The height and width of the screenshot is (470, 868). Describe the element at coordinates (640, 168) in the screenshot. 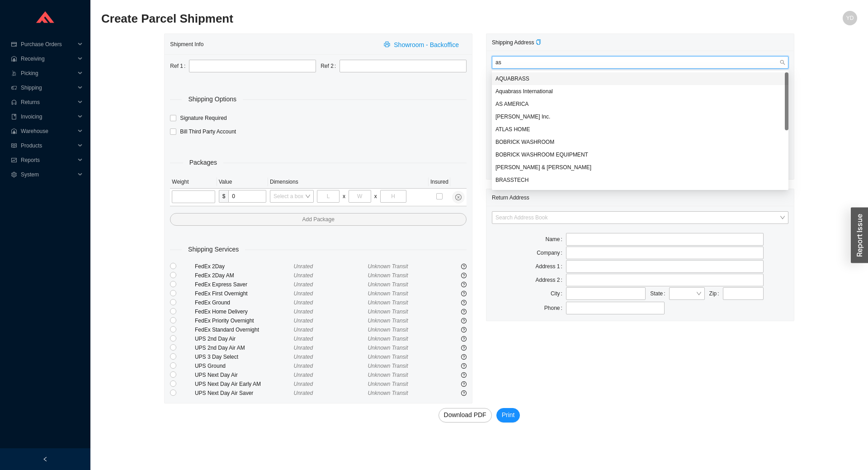

I see `div: BOYLE & CHASE` at that location.